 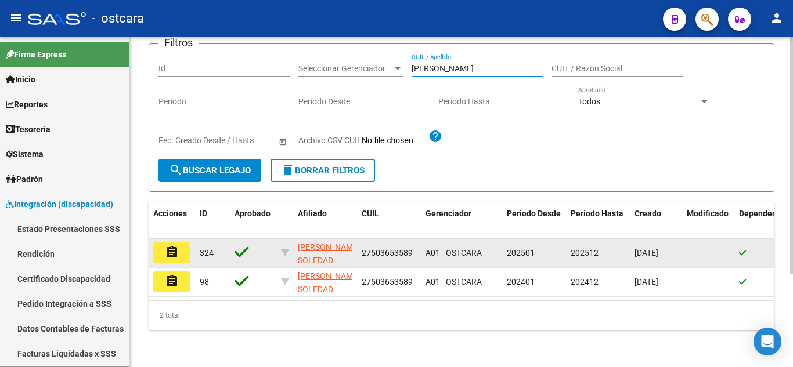 I want to click on span: 324, so click(x=207, y=253).